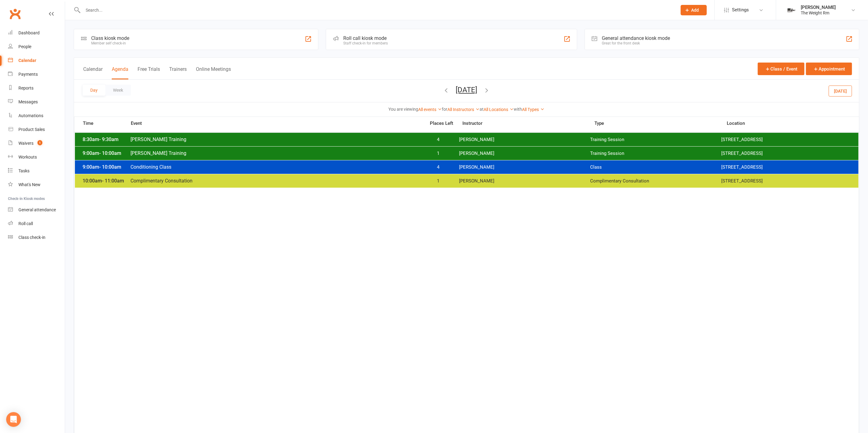 The width and height of the screenshot is (868, 433). What do you see at coordinates (377, 10) in the screenshot?
I see `input: Search...` at bounding box center [377, 10].